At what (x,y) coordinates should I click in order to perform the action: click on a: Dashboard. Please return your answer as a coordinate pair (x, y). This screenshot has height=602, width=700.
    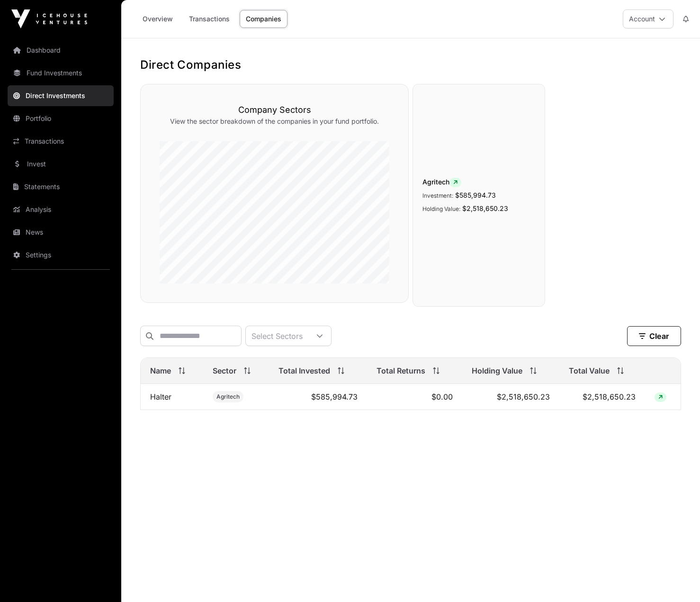
    Looking at the image, I should click on (60, 50).